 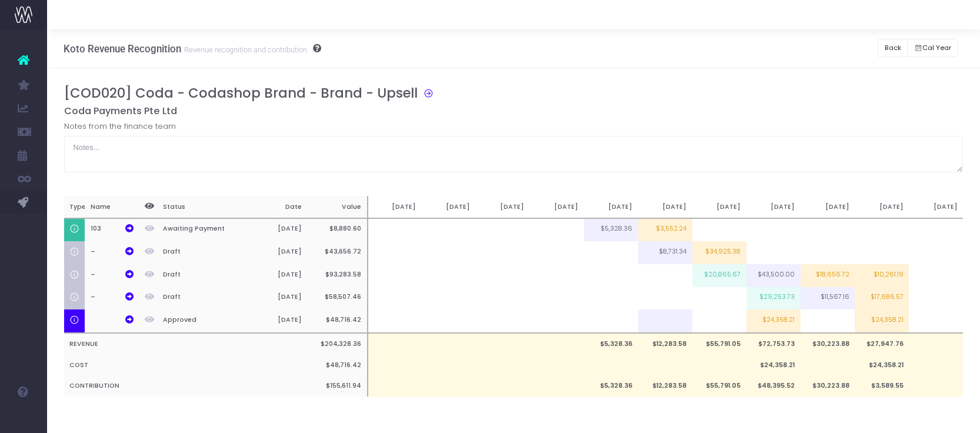 What do you see at coordinates (827, 275) in the screenshot?
I see `td: $18,656.72` at bounding box center [827, 275].